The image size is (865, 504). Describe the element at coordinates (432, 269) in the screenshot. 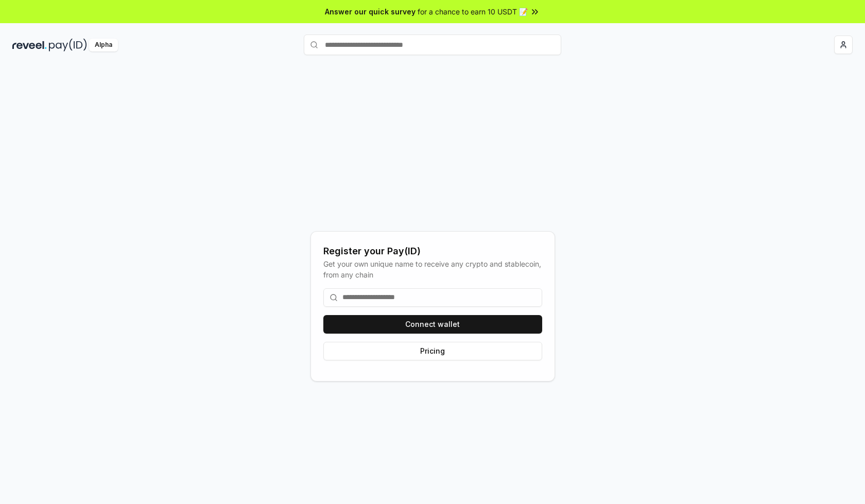

I see `div: Get your own unique name to receive any crypto and stablecoin, from any chain` at that location.